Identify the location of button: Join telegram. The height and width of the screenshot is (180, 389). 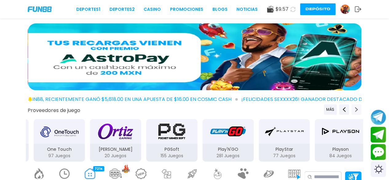
(378, 135).